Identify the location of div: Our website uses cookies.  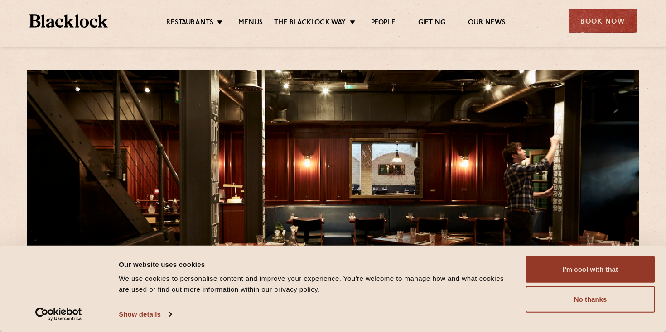
(317, 264).